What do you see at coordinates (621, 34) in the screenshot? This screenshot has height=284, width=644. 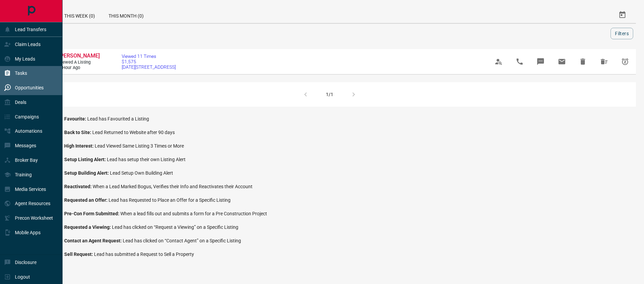 I see `button: Filters` at bounding box center [621, 34].